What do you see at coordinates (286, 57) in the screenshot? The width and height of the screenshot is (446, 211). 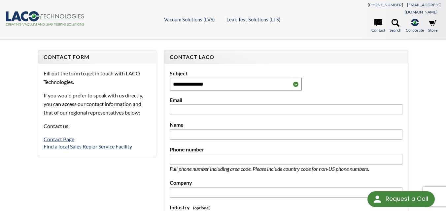 I see `h4: Contact LACO` at bounding box center [286, 57].